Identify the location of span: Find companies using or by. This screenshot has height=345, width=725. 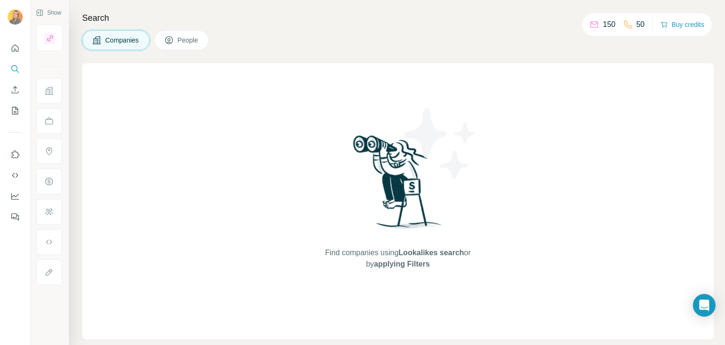
(398, 258).